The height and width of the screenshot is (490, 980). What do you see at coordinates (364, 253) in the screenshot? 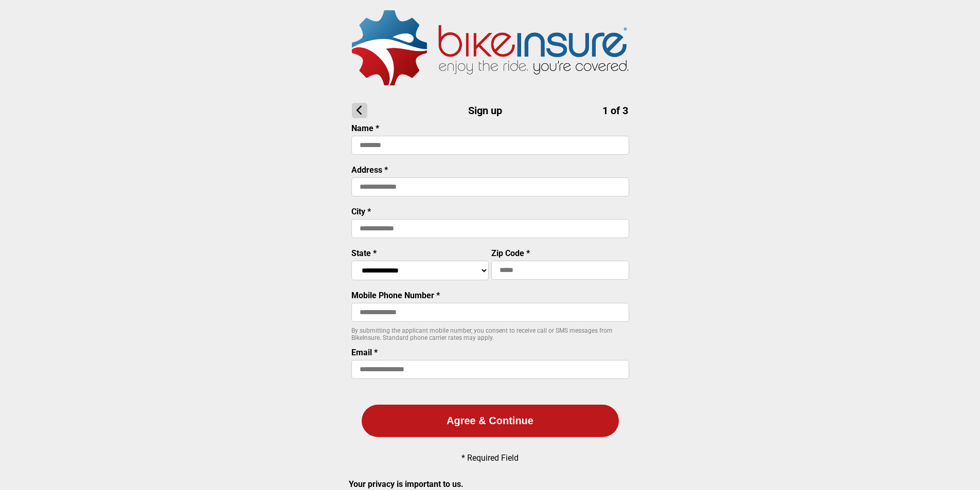
I see `label: State *` at bounding box center [364, 253].